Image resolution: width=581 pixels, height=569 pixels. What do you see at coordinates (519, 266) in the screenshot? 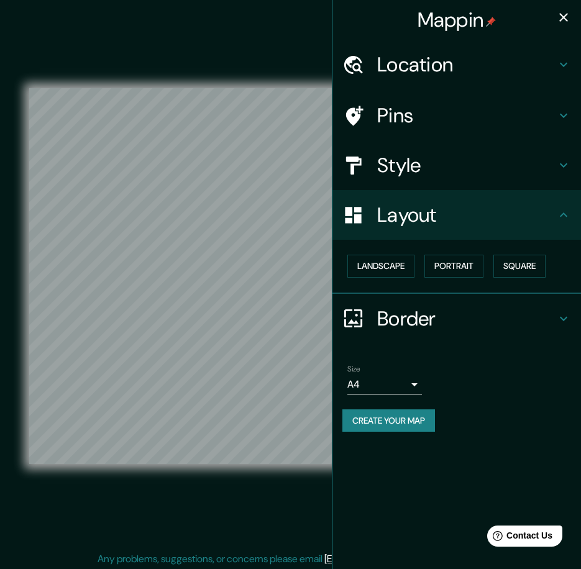
I see `button: Square` at bounding box center [519, 266].